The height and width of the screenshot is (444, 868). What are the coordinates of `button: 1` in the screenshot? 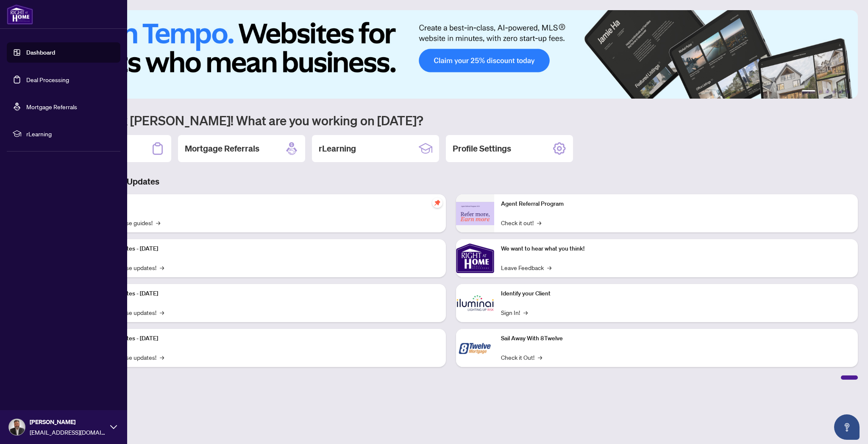 It's located at (809, 92).